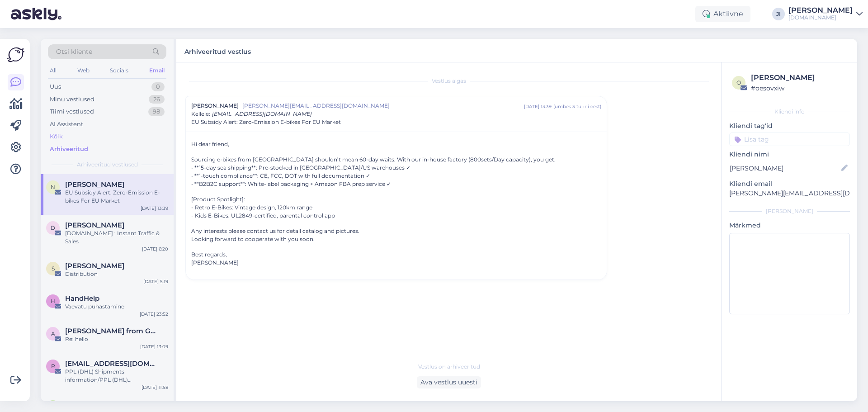 The height and width of the screenshot is (412, 868). Describe the element at coordinates (789, 183) in the screenshot. I see `p: Kliendi email` at that location.